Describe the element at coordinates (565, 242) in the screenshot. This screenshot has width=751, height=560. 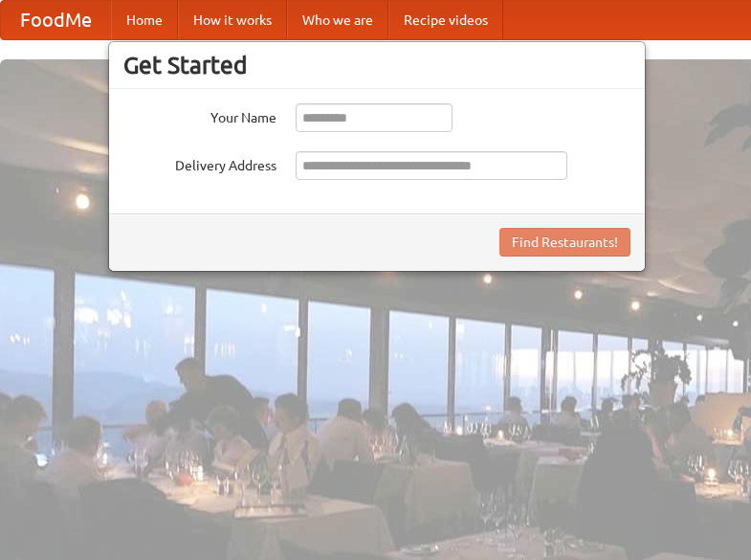
I see `button: Find Restaurants!` at that location.